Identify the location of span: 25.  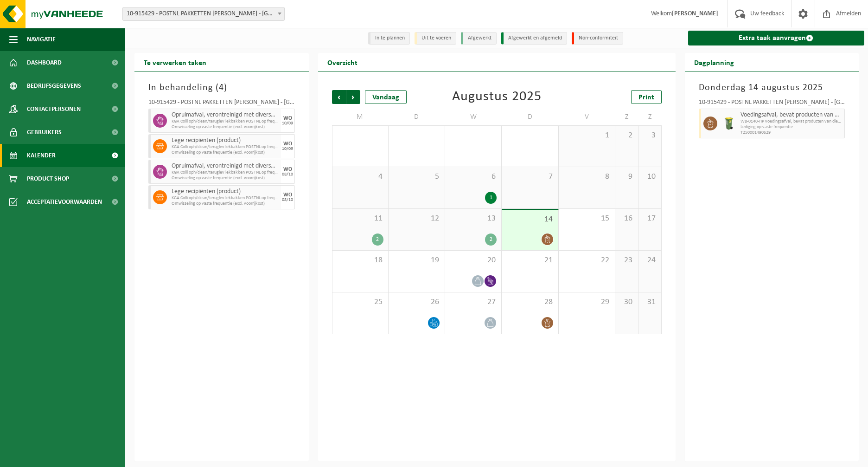
(361, 302).